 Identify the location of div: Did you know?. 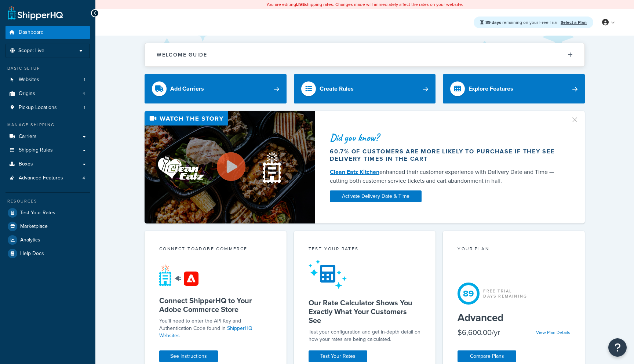
(445, 137).